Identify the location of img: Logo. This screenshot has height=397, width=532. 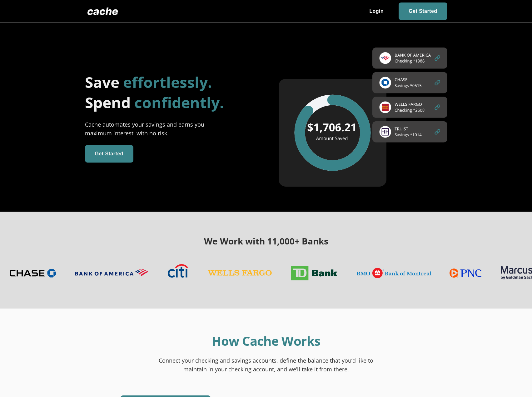
(103, 11).